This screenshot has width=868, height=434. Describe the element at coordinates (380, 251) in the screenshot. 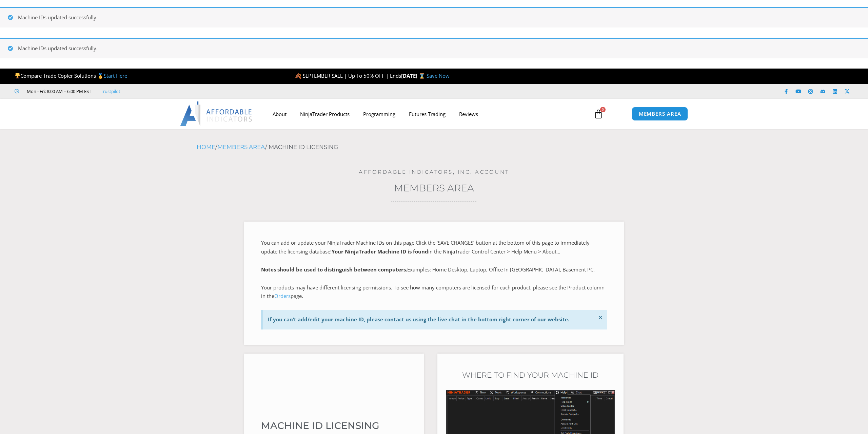

I see `strong: Your NinjaTrader Machine ID is found` at that location.